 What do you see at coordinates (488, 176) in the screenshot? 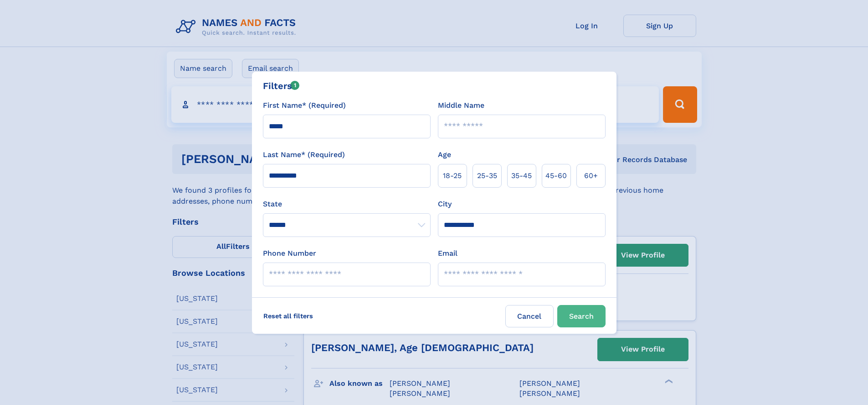
I see `span: 25‑35` at bounding box center [488, 176].